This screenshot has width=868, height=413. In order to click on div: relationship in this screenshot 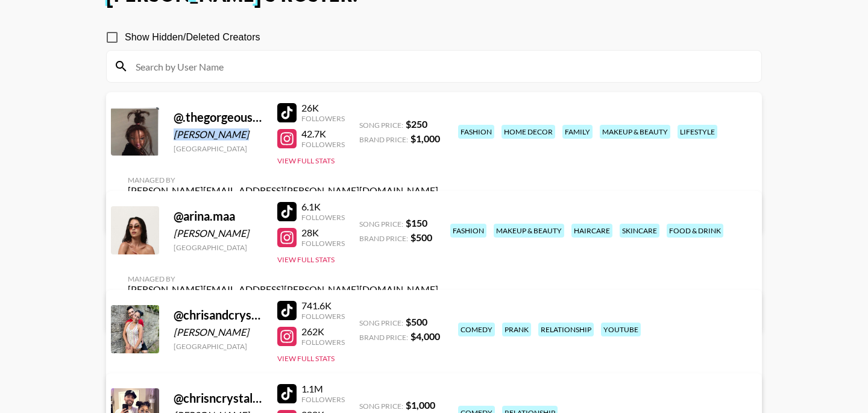, I will do `click(566, 329)`.